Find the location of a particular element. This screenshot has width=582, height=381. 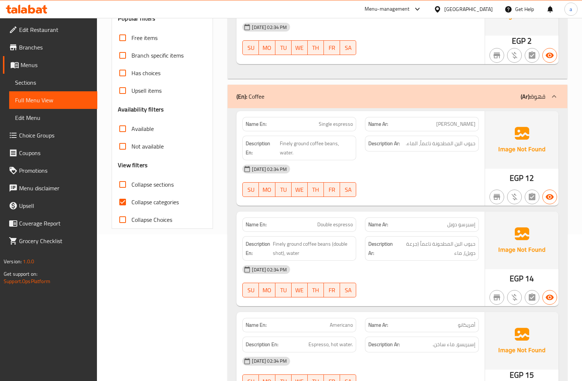

div: (En): Coffee(Ar):قهوة is located at coordinates (397, 97).